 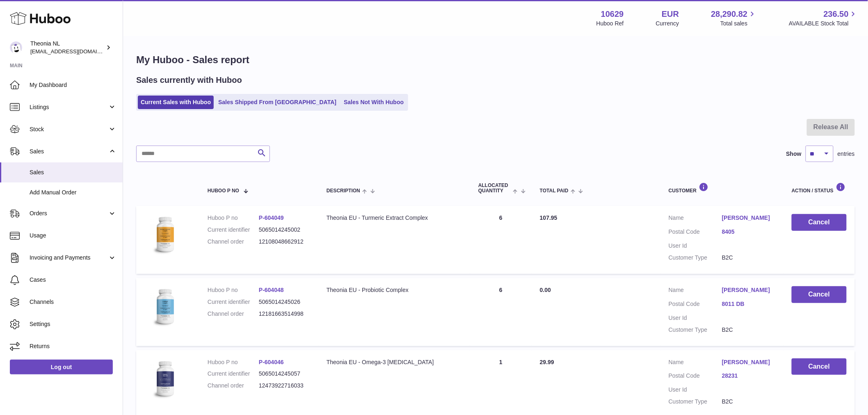 What do you see at coordinates (73, 280) in the screenshot?
I see `span: Cases` at bounding box center [73, 280].